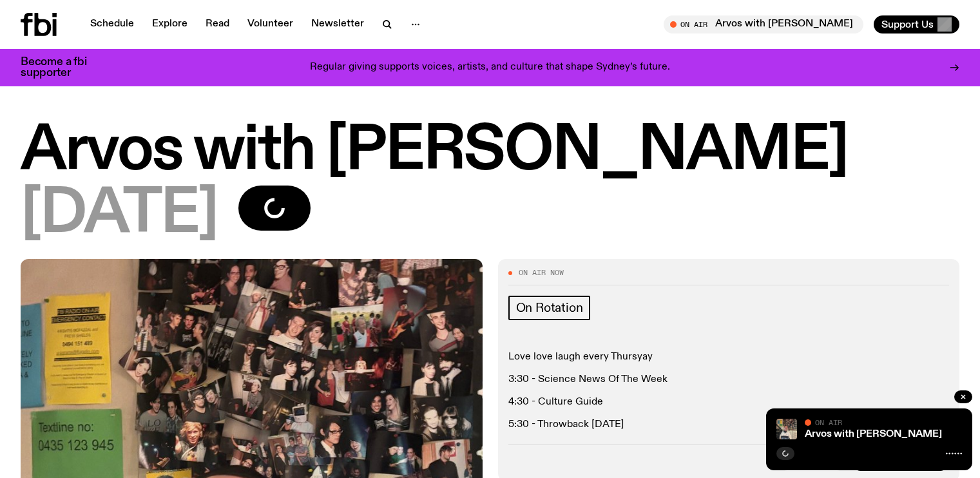 Image resolution: width=980 pixels, height=478 pixels. Describe the element at coordinates (828, 422) in the screenshot. I see `span: On Air` at that location.